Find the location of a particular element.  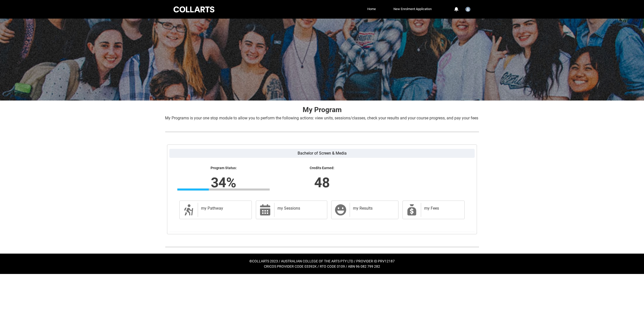

h2: my Sessions is located at coordinates (300, 208).